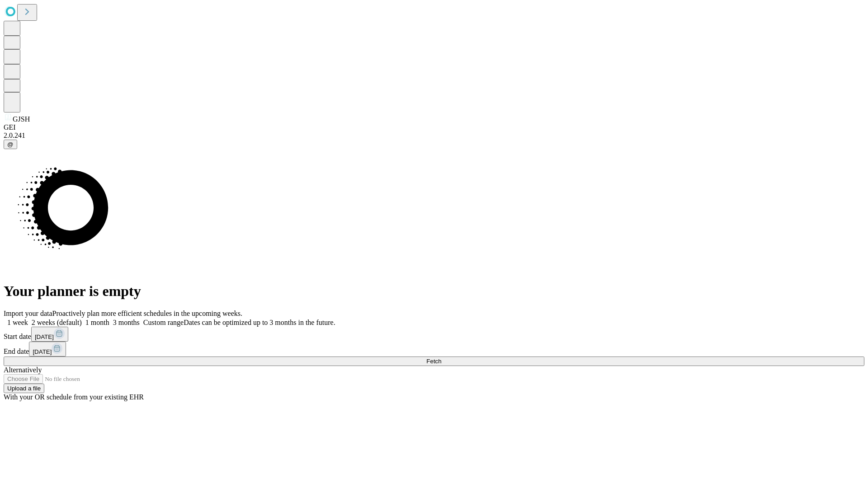 The height and width of the screenshot is (488, 868). I want to click on span: 2 weeks (default), so click(57, 322).